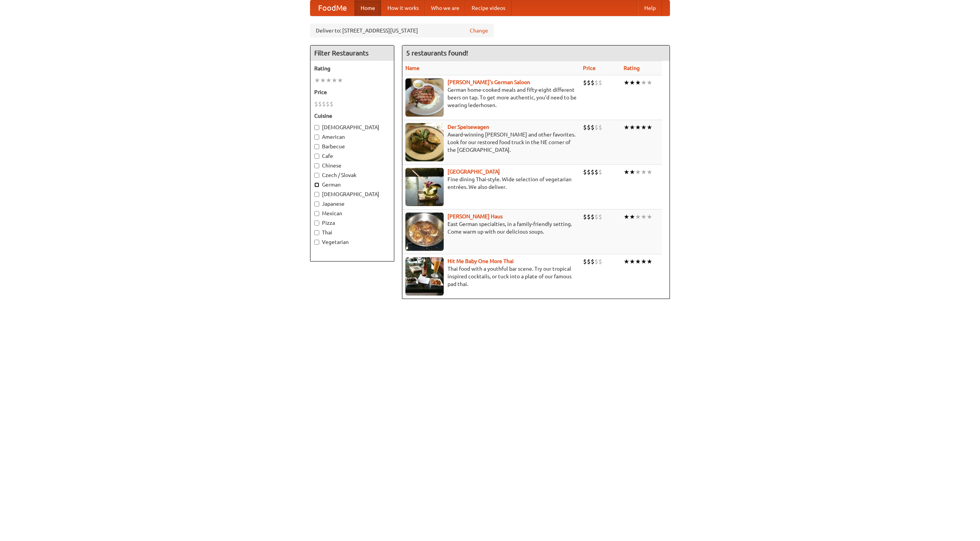 The width and height of the screenshot is (980, 541). What do you see at coordinates (491, 228) in the screenshot?
I see `p: East German specialties, in a family-friendly setting. Come warm up with our delicious soups.` at bounding box center [491, 228].